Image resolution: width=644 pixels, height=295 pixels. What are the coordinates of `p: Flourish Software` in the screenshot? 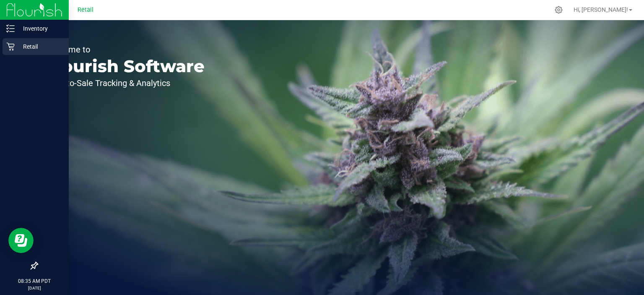 It's located at (125, 66).